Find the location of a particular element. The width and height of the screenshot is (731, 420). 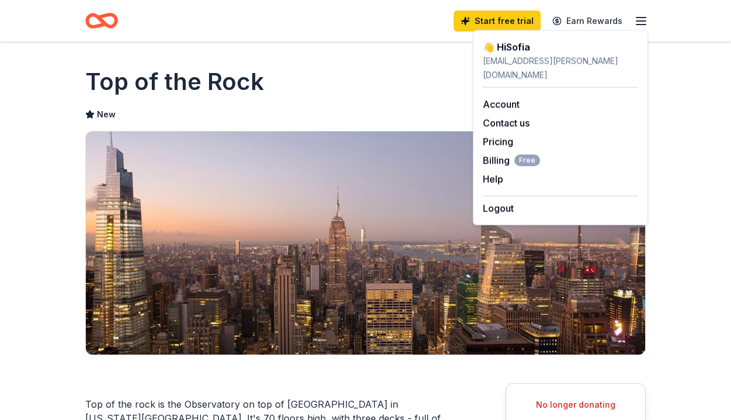

span: Free is located at coordinates (527, 161).